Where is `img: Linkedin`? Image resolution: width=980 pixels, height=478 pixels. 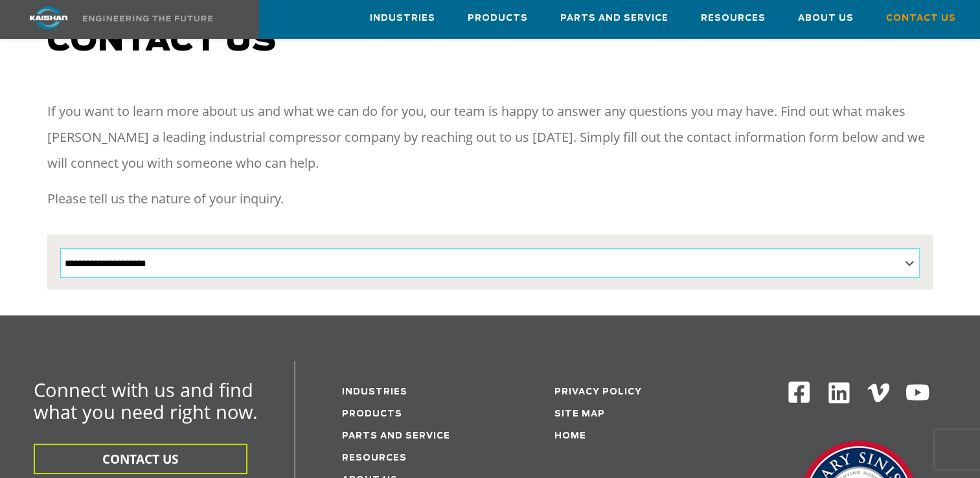 img: Linkedin is located at coordinates (838, 393).